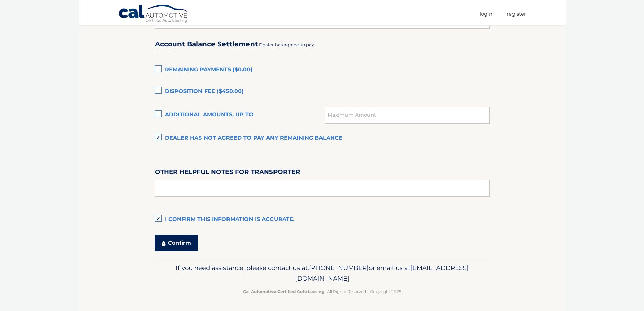 This screenshot has height=311, width=644. Describe the element at coordinates (516, 14) in the screenshot. I see `a: Register` at that location.